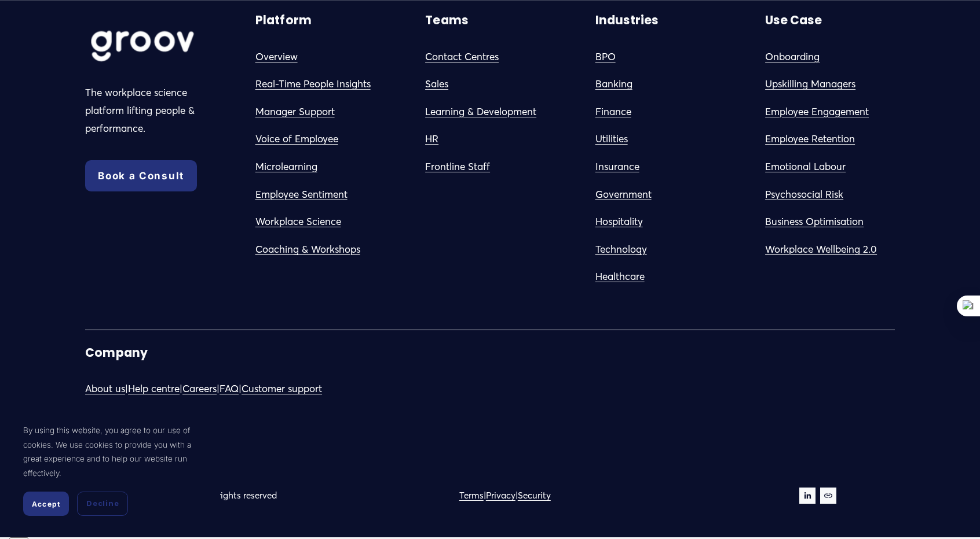 This screenshot has width=980, height=539. I want to click on a: BPO, so click(605, 57).